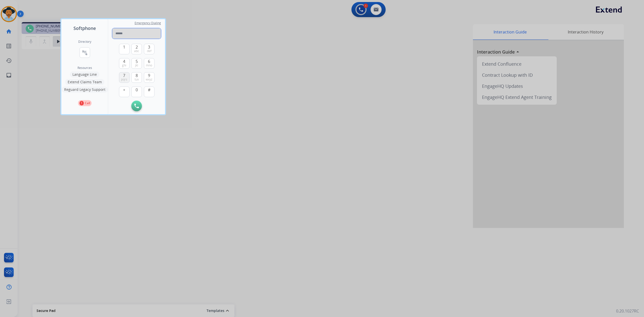  Describe the element at coordinates (124, 61) in the screenshot. I see `span: 4` at that location.